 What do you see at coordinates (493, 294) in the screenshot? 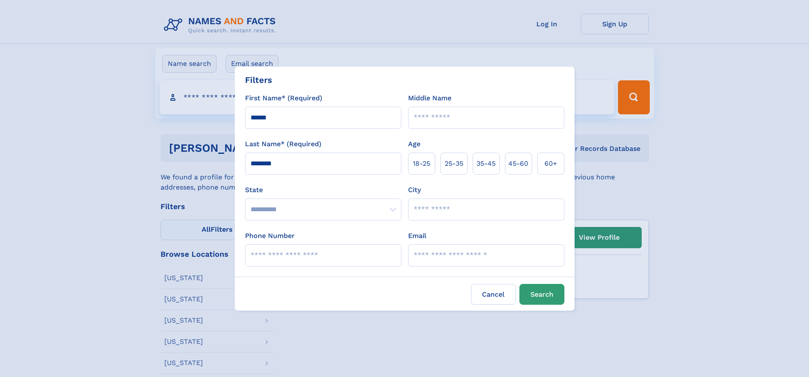
I see `label: Cancel` at bounding box center [493, 294].